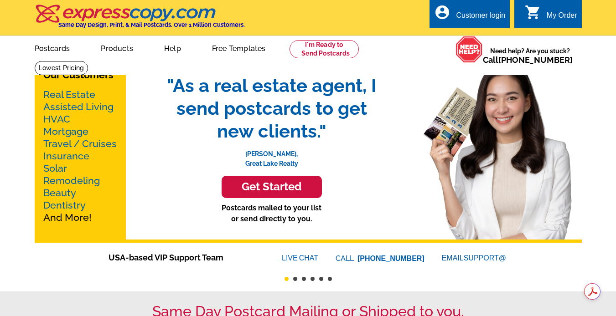  Describe the element at coordinates (321, 279) in the screenshot. I see `button: 5 of 6` at that location.